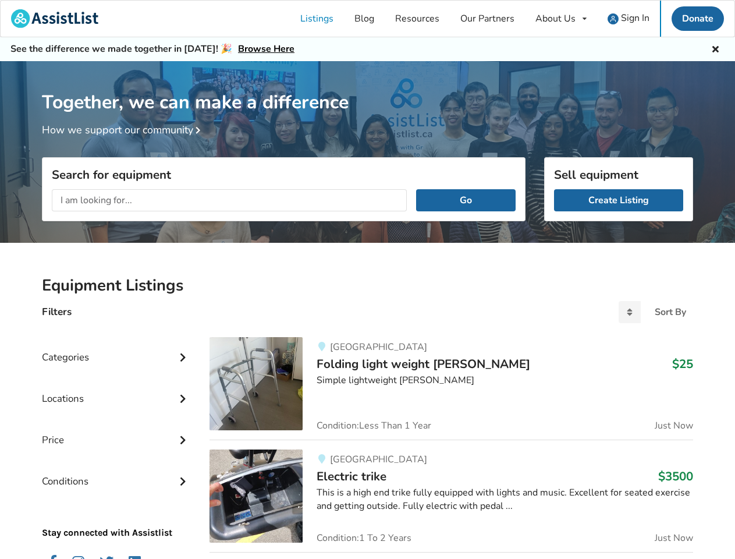 This screenshot has width=735, height=559. Describe the element at coordinates (116, 472) in the screenshot. I see `div: Conditions` at that location.